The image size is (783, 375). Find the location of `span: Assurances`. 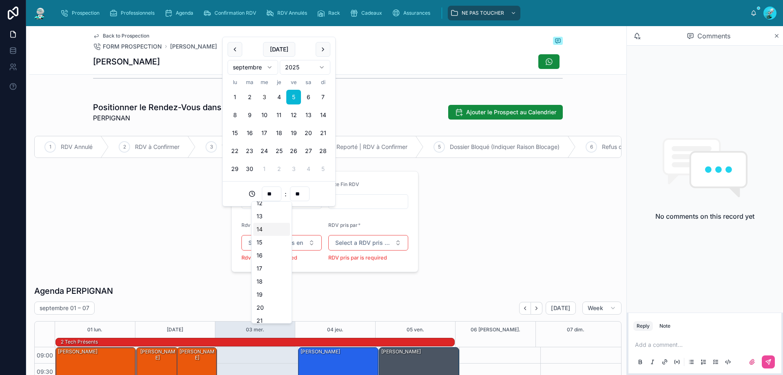

span: Assurances is located at coordinates (417, 13).